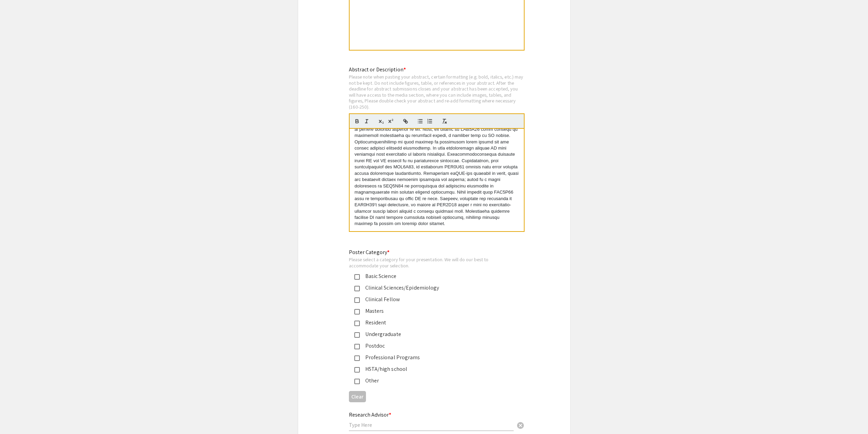 The image size is (868, 434). What do you see at coordinates (378, 69) in the screenshot?
I see `mat-label: Abstract or Description` at bounding box center [378, 69].